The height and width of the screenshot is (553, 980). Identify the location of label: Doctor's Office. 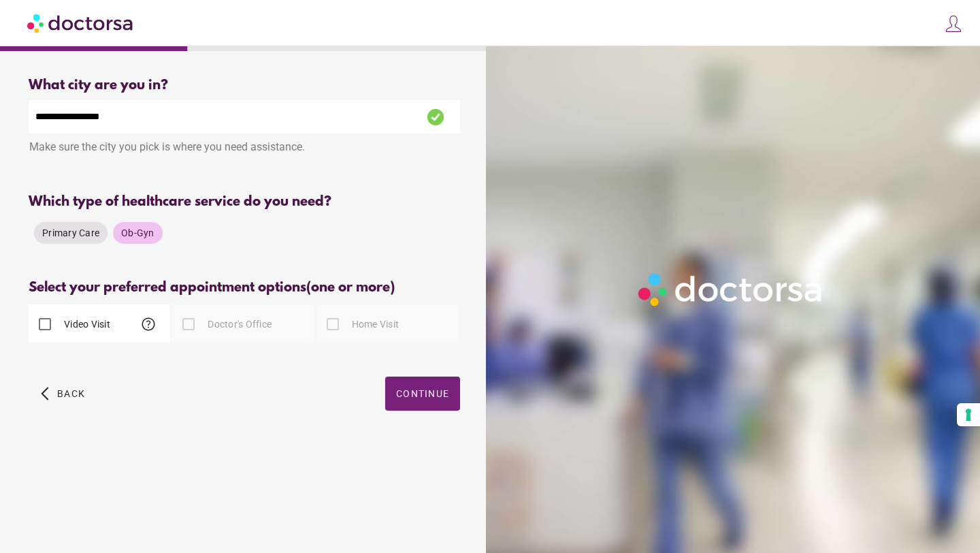
(238, 324).